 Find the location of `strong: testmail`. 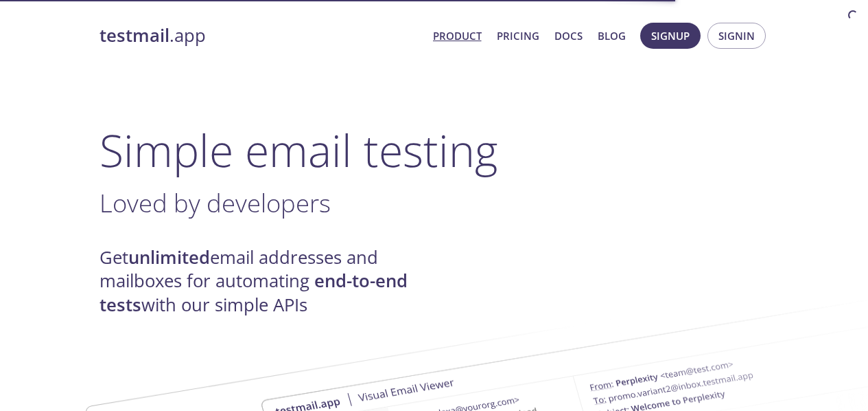

strong: testmail is located at coordinates (135, 35).